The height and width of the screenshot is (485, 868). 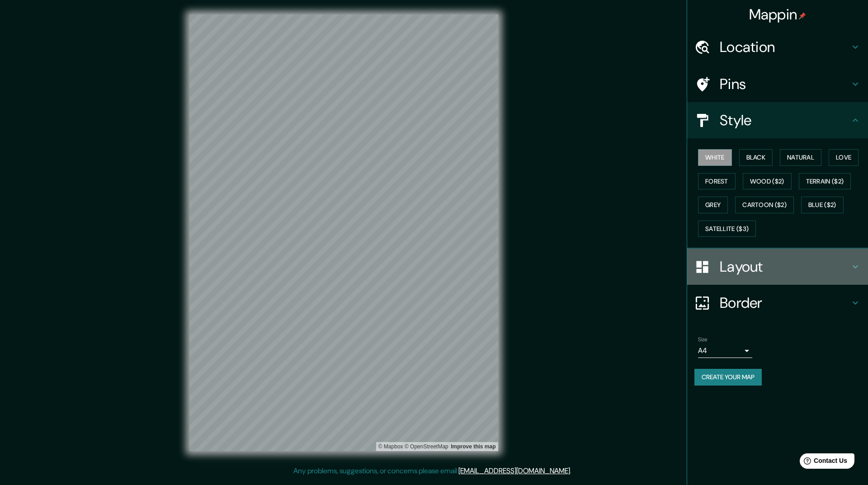 I want to click on div: A4, so click(x=725, y=351).